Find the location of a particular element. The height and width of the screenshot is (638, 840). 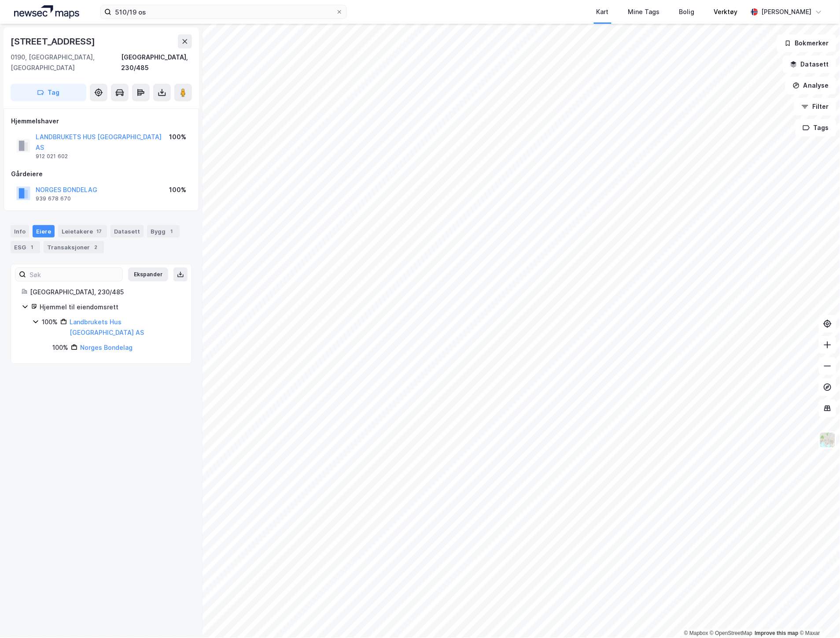

div: 939 678 670 is located at coordinates (54, 199).